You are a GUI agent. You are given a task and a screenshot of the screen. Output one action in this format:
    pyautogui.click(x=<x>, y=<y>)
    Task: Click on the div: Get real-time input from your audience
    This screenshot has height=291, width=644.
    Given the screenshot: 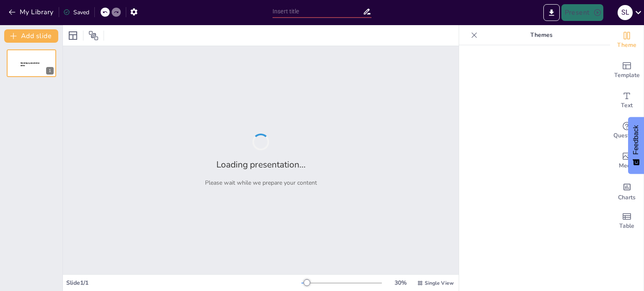 What is the action you would take?
    pyautogui.click(x=627, y=131)
    